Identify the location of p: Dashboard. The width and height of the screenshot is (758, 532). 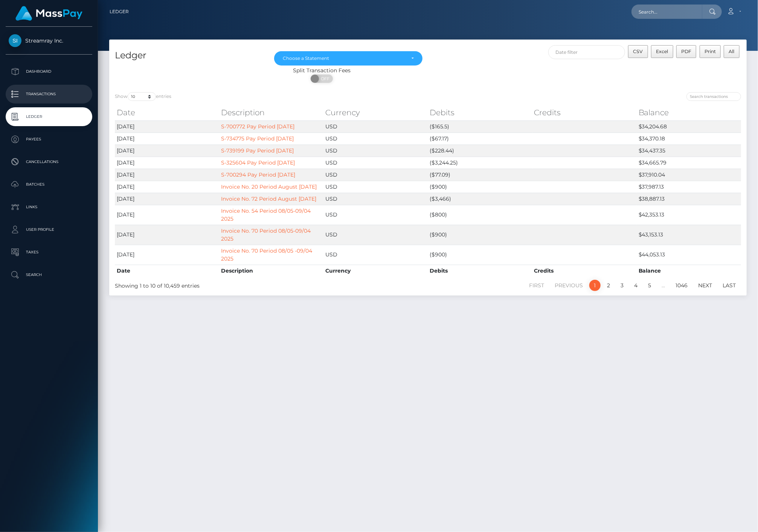
(49, 71).